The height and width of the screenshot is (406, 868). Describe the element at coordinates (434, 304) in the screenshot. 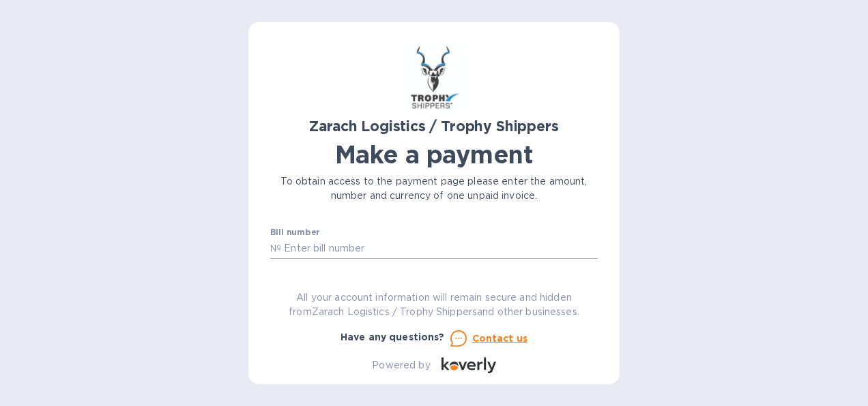

I see `p: All your account information will remain secure and hidden from Zarach Logistics / Trophy Shipper...` at that location.